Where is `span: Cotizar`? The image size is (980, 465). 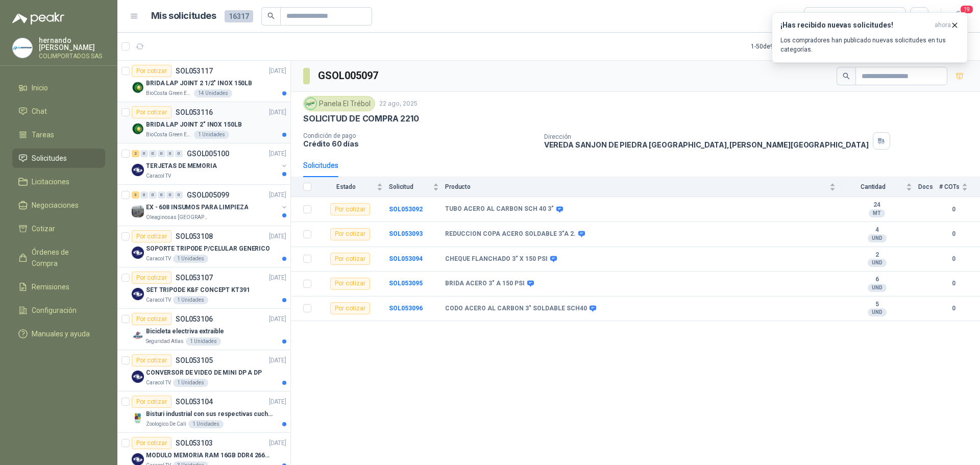
span: Cotizar is located at coordinates (44, 229).